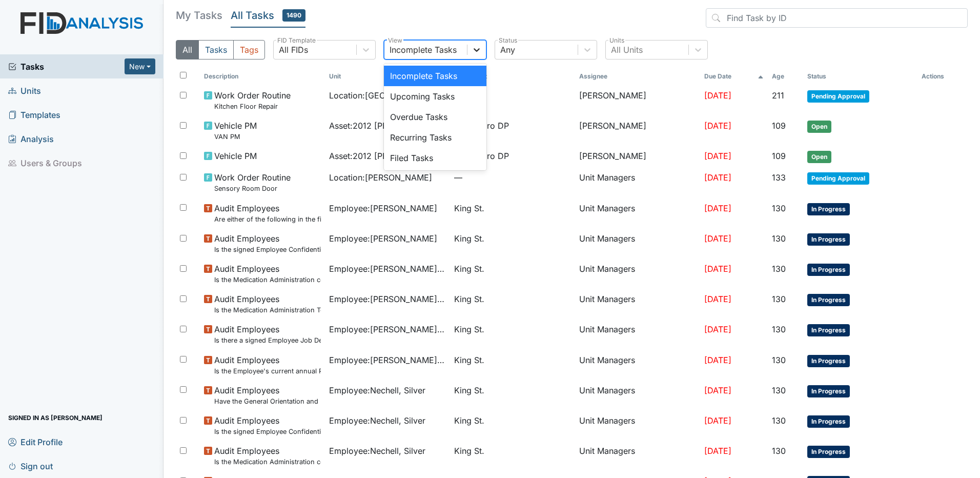 This screenshot has height=478, width=980. Describe the element at coordinates (267, 303) in the screenshot. I see `span: Audit Employees Is the Medication Administration Test and 2 observation checklist (hire after 10/...` at that location.